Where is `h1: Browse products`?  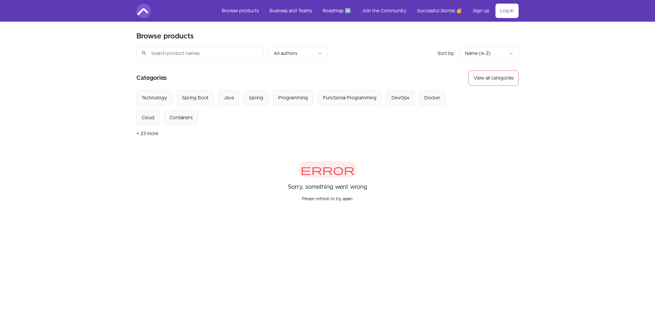 h1: Browse products is located at coordinates (165, 36).